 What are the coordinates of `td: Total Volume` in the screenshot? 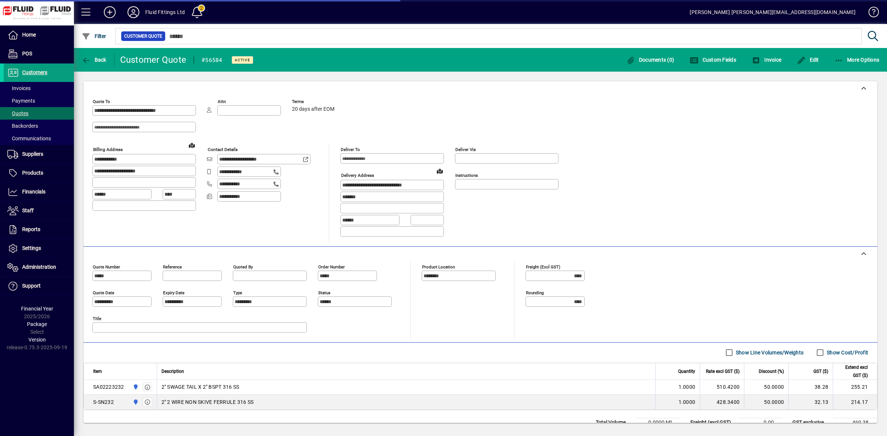 It's located at (614, 423).